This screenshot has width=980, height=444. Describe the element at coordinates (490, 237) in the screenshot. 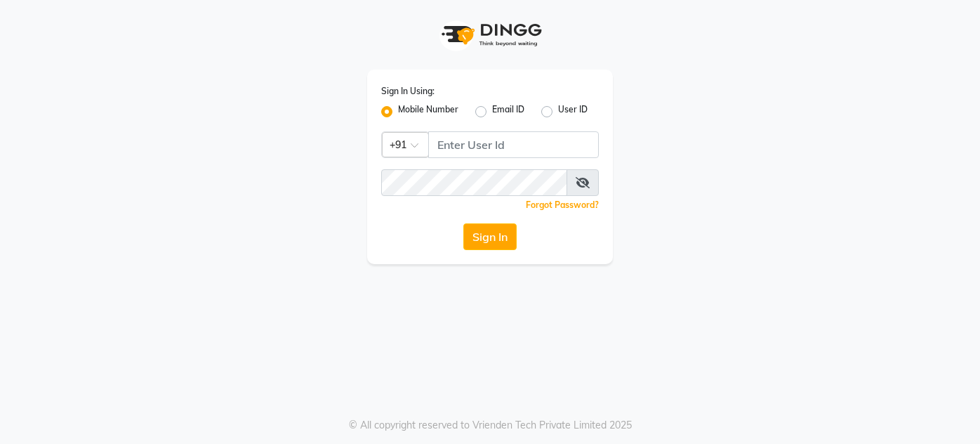

I see `button: Sign In` at that location.